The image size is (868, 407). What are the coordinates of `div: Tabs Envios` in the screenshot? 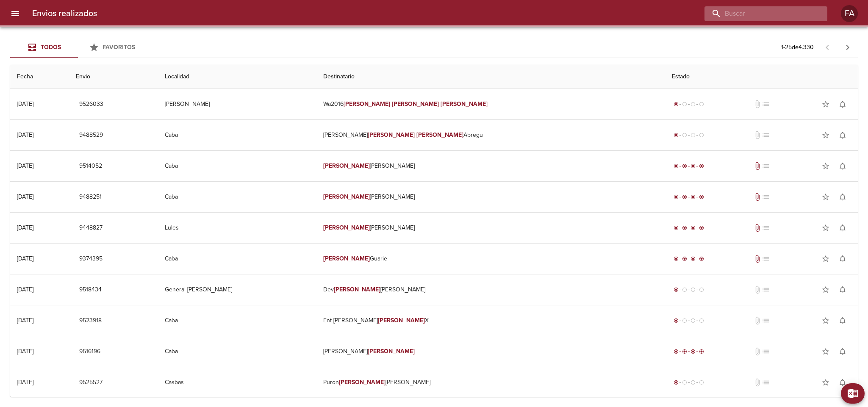 It's located at (78, 47).